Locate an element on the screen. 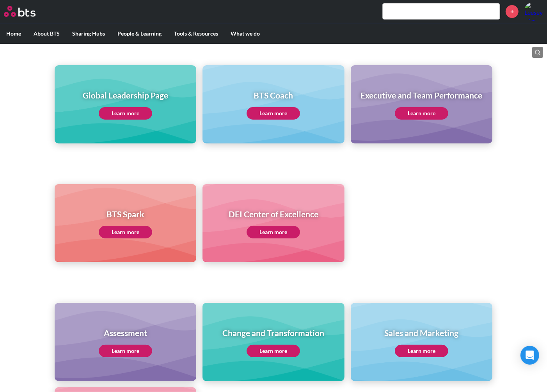  label: What we do is located at coordinates (245, 33).